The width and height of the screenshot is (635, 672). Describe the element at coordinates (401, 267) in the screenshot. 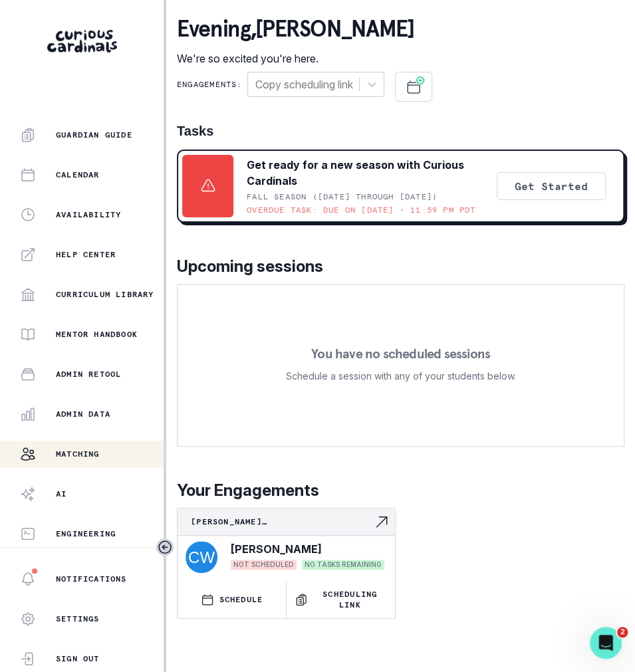

I see `p: Upcoming sessions` at that location.